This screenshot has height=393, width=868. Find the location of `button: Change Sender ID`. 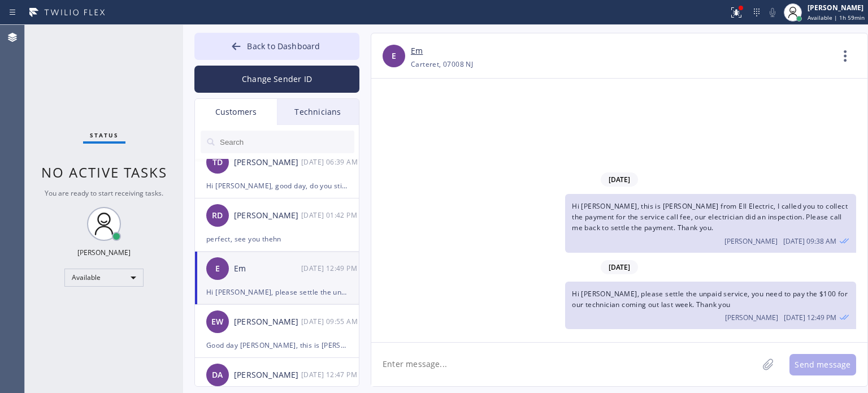

button: Change Sender ID is located at coordinates (277, 79).